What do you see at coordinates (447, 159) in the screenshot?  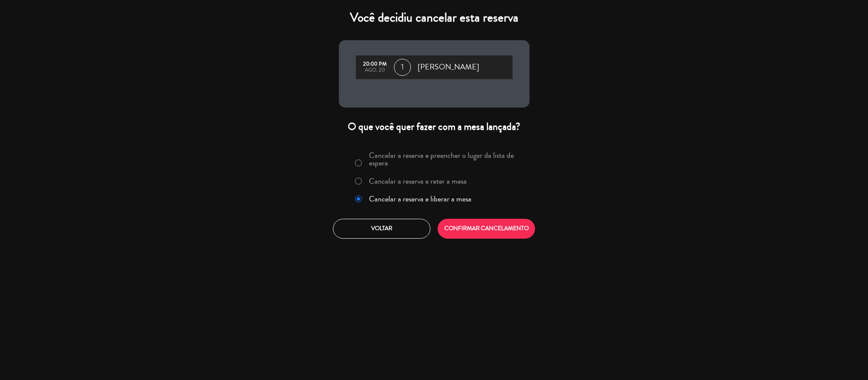 I see `label: Cancelar a reserva e preencher o lugar da lista de espera` at bounding box center [447, 159].